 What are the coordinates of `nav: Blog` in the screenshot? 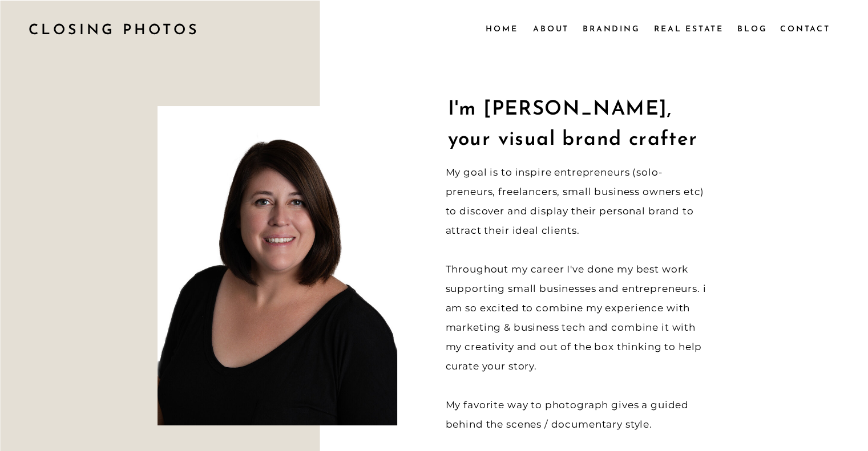 It's located at (753, 28).